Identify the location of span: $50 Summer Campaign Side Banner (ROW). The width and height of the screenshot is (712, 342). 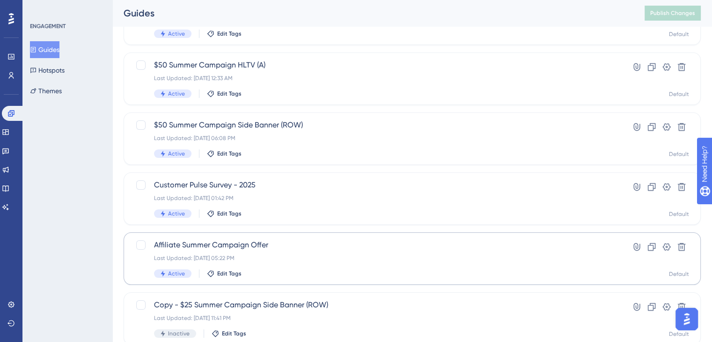
(374, 125).